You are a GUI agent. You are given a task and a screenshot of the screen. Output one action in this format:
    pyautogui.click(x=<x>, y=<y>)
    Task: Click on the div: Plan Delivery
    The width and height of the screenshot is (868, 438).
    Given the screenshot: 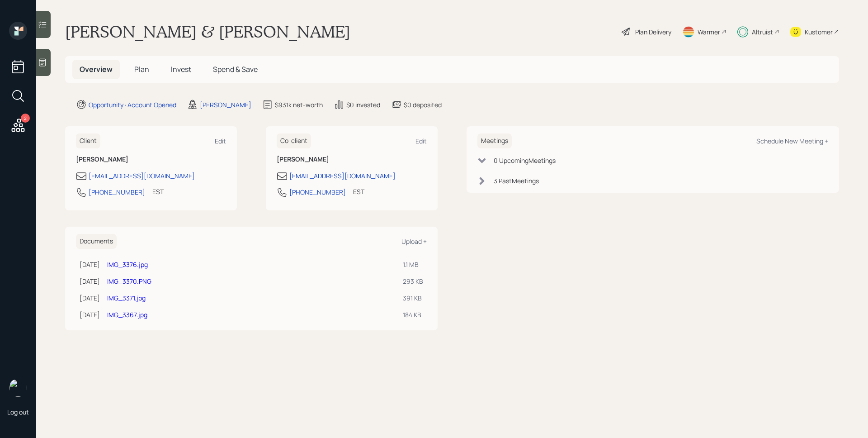 What is the action you would take?
    pyautogui.click(x=654, y=32)
    